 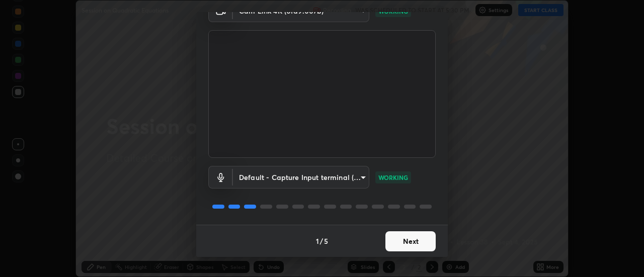 I want to click on div: Cam Link 4K (0fd9:007b), so click(x=301, y=177).